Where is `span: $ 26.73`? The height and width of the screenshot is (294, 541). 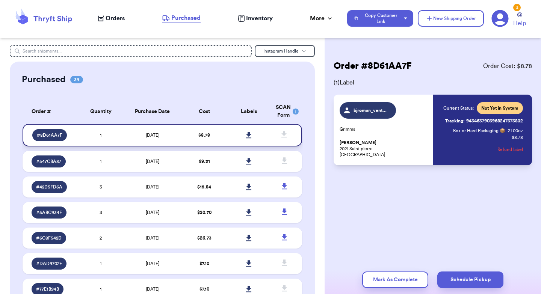
span: $ 26.73 is located at coordinates (204, 238).